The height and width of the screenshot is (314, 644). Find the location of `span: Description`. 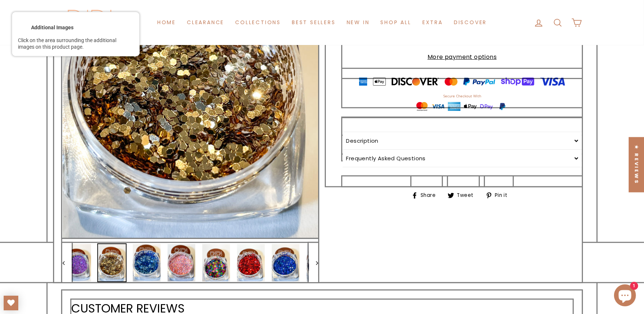

span: Description is located at coordinates (362, 140).